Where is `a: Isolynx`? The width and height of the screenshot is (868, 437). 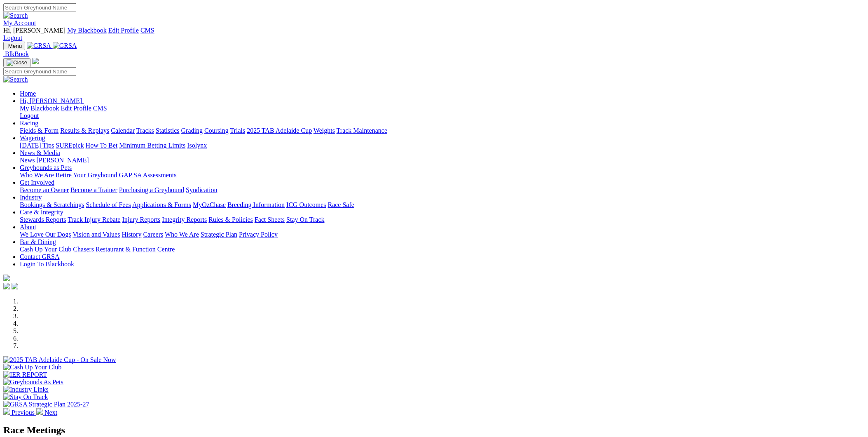 a: Isolynx is located at coordinates (197, 145).